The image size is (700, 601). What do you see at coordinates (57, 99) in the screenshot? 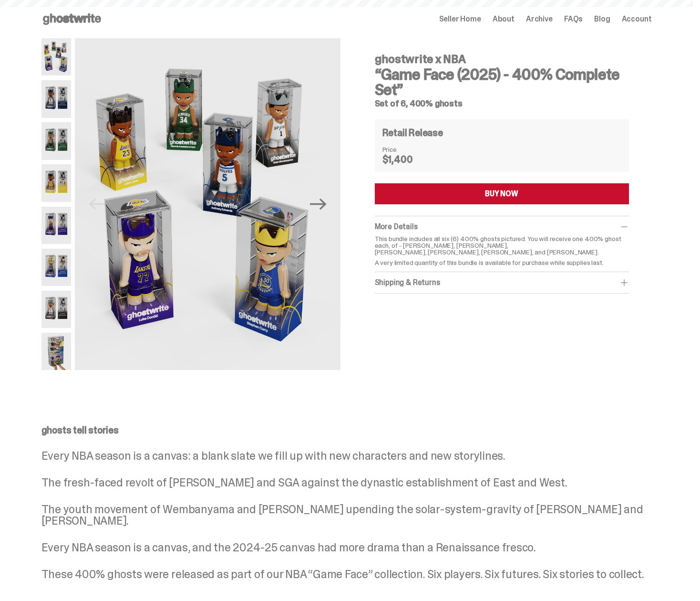
I see `img: NBA-400-HG-Ant.png` at bounding box center [57, 99].